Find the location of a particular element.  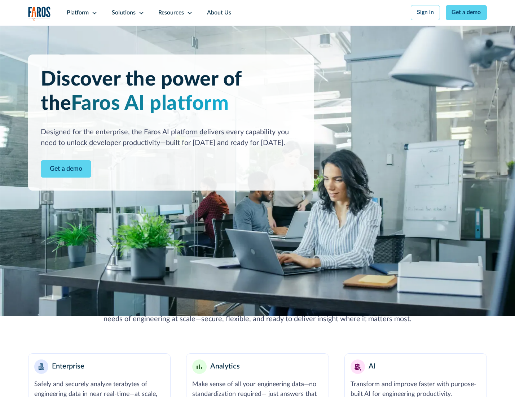

a: home is located at coordinates (40, 14).